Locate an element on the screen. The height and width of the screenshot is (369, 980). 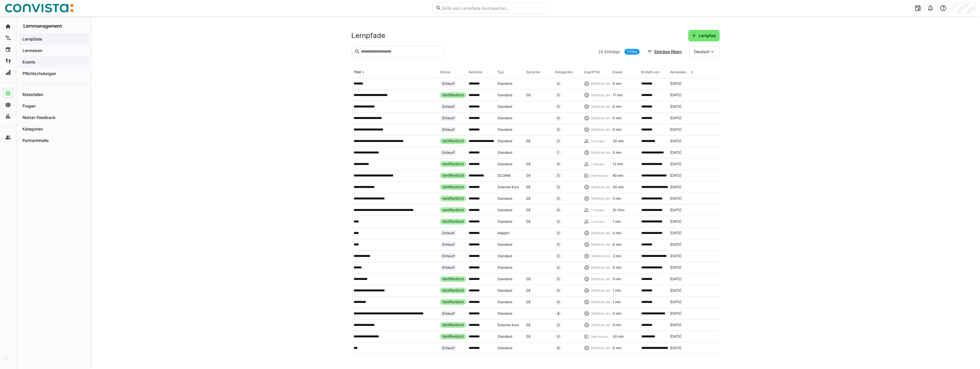
div: Status is located at coordinates (445, 72).